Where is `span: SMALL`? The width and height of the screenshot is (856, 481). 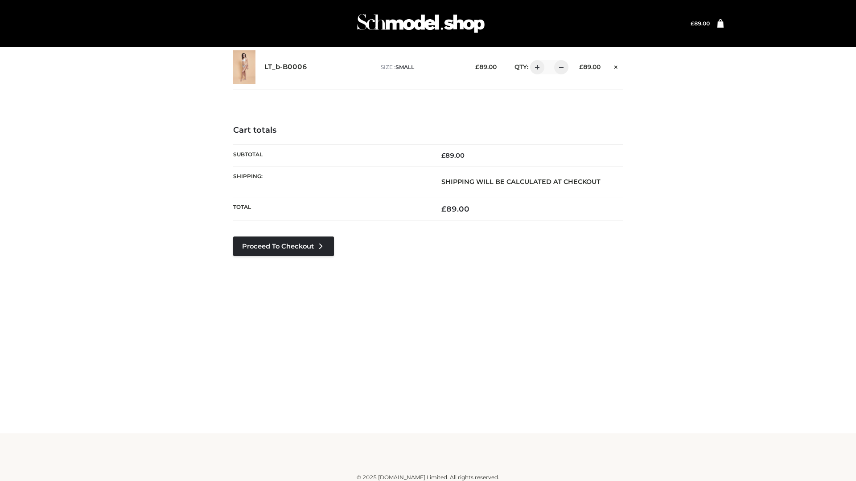 span: SMALL is located at coordinates (405, 67).